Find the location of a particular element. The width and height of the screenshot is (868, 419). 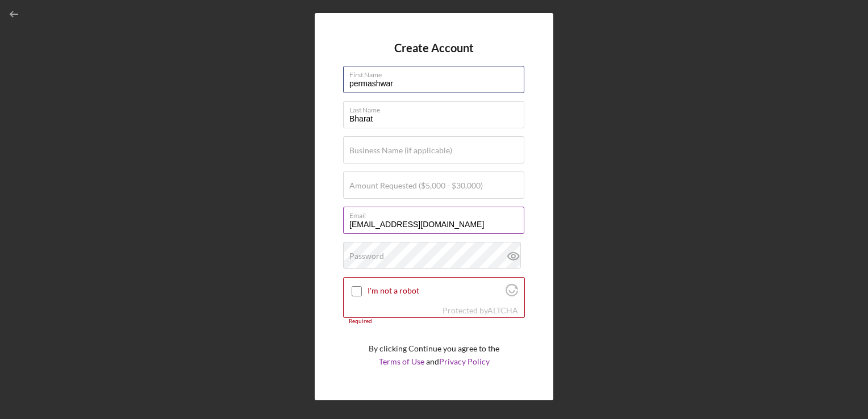

p: By clicking Continue you agree to the and is located at coordinates (434, 355).